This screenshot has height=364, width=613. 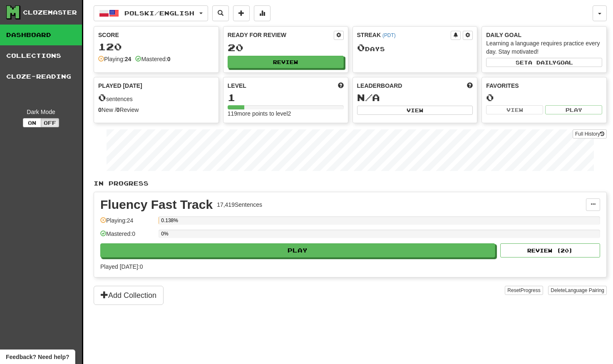 What do you see at coordinates (127, 223) in the screenshot?
I see `div: Playing: 24` at bounding box center [127, 223].